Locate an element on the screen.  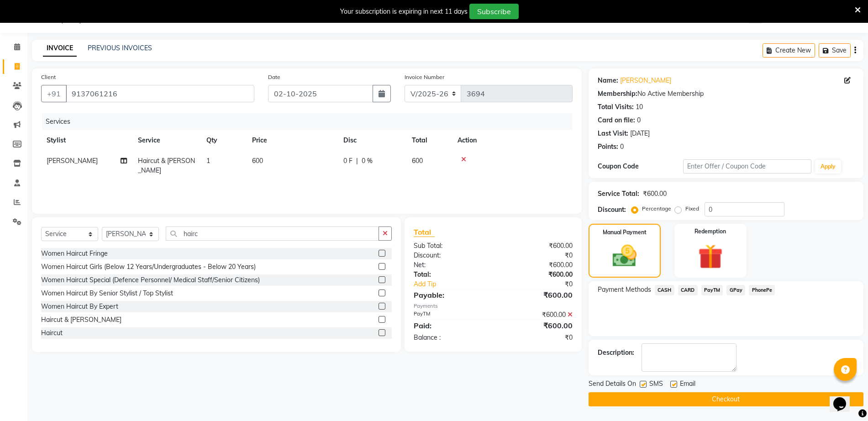
button: Subscribe is located at coordinates (494, 11).